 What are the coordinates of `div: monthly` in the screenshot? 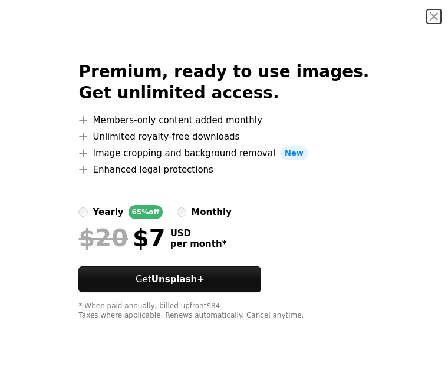 It's located at (211, 212).